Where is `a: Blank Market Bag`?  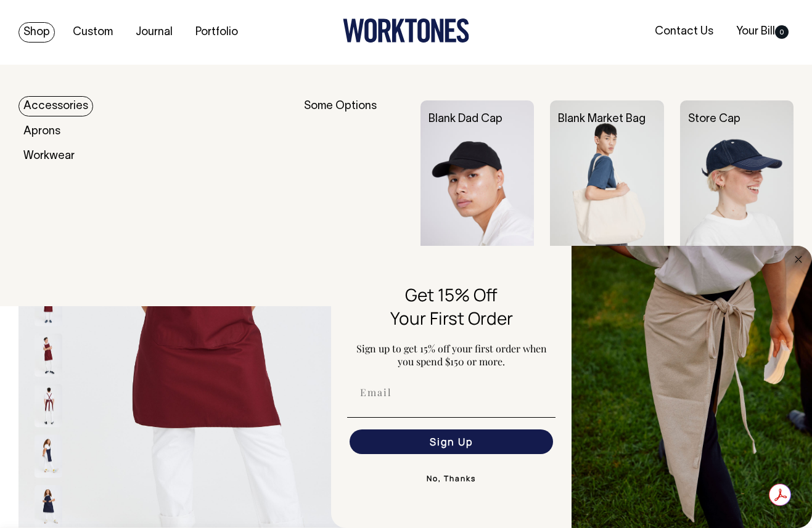
a: Blank Market Bag is located at coordinates (602, 119).